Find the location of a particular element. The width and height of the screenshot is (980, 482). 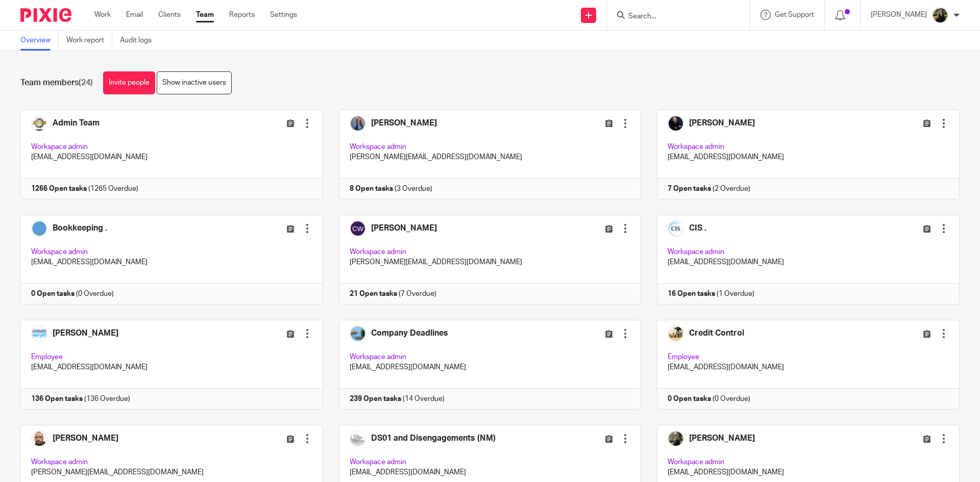

a: Settings is located at coordinates (283, 14).